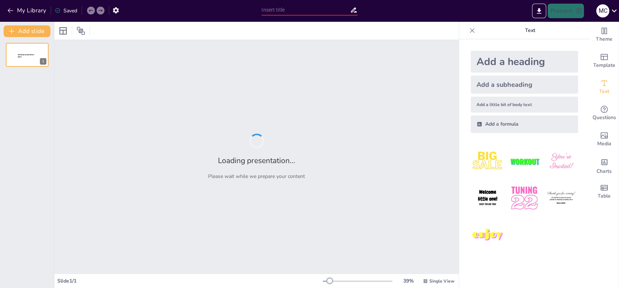 The width and height of the screenshot is (619, 288). What do you see at coordinates (524, 161) in the screenshot?
I see `img: 2.jpeg` at bounding box center [524, 161].